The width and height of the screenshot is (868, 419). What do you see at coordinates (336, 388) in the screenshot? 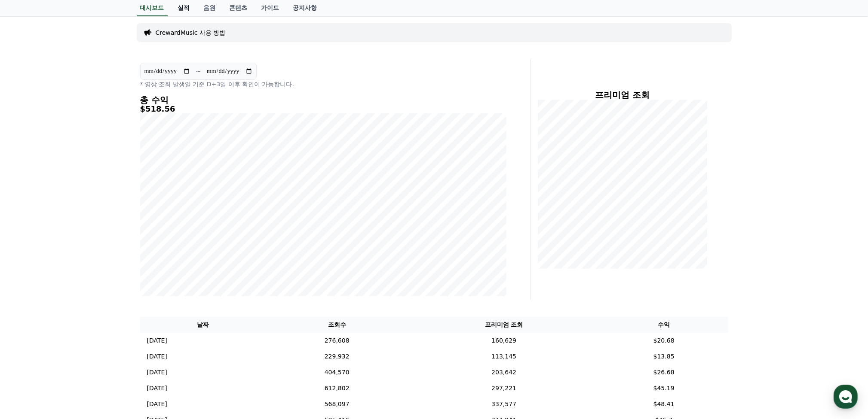
I see `td: 612,802` at bounding box center [336, 388].